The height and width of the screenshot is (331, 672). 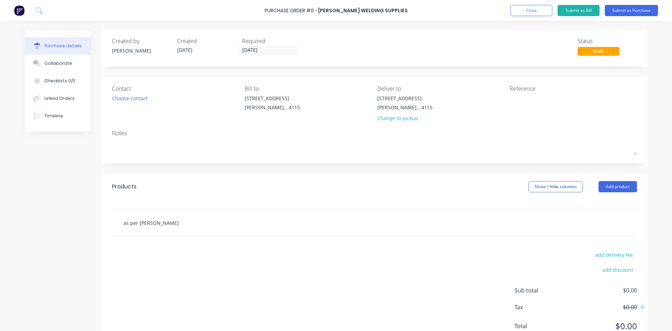 What do you see at coordinates (405, 118) in the screenshot?
I see `div: Change to pickup` at bounding box center [405, 118].